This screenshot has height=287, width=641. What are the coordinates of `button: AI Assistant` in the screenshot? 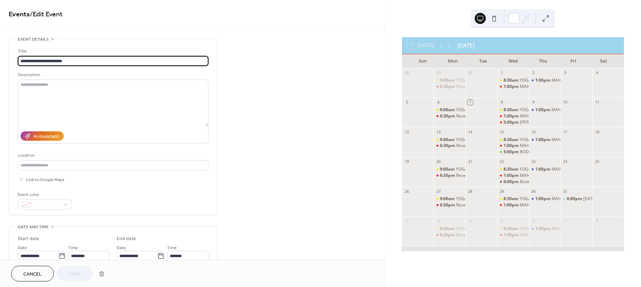 It's located at (42, 136).